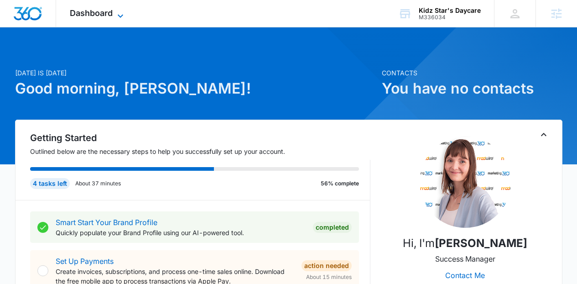 This screenshot has width=577, height=284. What do you see at coordinates (327, 266) in the screenshot?
I see `div: Action Needed` at bounding box center [327, 266].